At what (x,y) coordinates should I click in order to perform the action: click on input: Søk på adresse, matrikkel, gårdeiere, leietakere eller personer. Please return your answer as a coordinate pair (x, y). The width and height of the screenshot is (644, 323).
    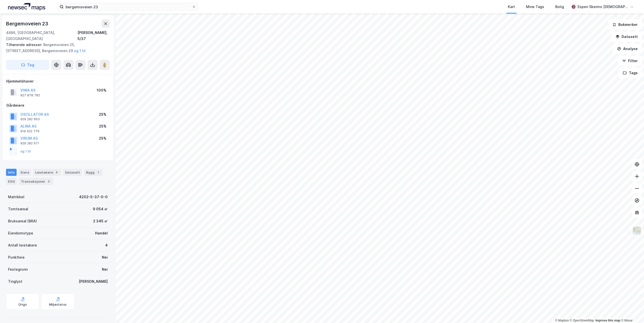
    Looking at the image, I should click on (128, 7).